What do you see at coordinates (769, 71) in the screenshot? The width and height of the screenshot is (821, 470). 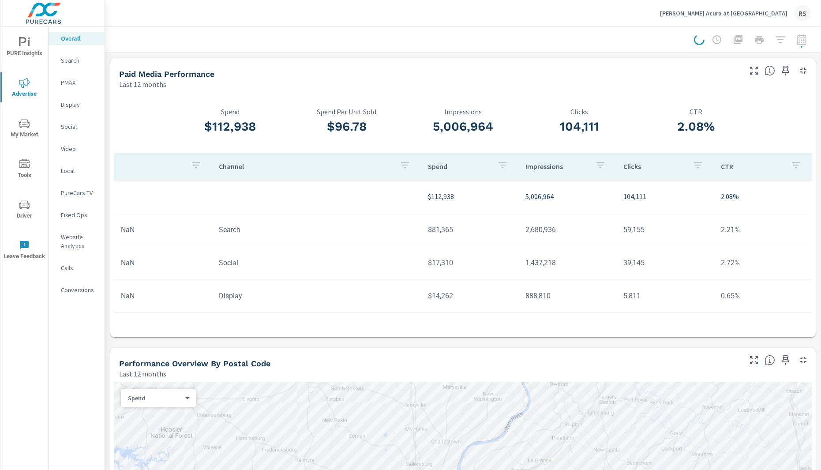 I see `span: Understand performance metrics over the selected time range.` at bounding box center [769, 71].